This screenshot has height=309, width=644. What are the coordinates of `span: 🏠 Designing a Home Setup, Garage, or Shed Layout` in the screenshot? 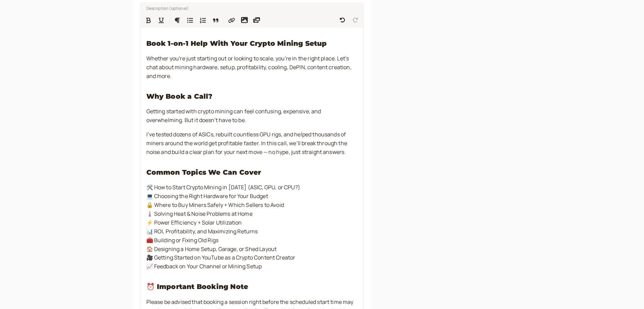 It's located at (212, 249).